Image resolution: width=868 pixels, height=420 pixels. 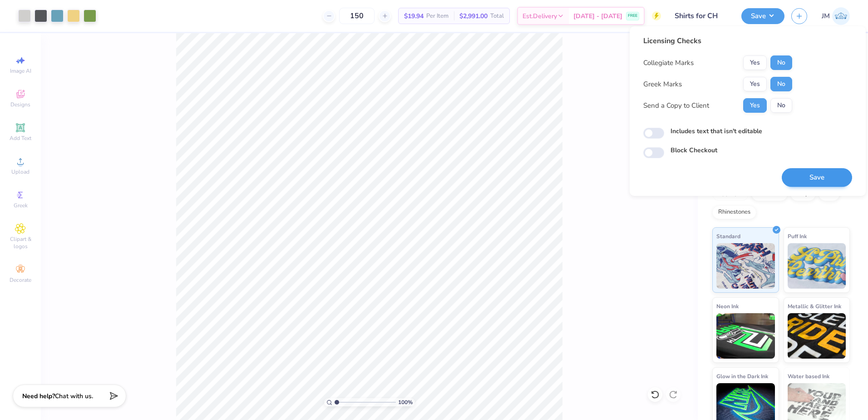 I want to click on span: Water based Ink, so click(x=809, y=376).